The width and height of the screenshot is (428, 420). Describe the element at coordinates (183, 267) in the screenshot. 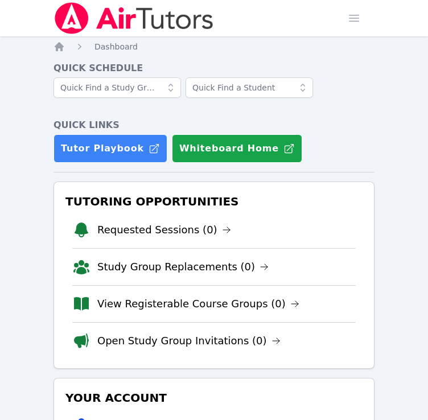

I see `a: Study Group Replacements (0)` at that location.